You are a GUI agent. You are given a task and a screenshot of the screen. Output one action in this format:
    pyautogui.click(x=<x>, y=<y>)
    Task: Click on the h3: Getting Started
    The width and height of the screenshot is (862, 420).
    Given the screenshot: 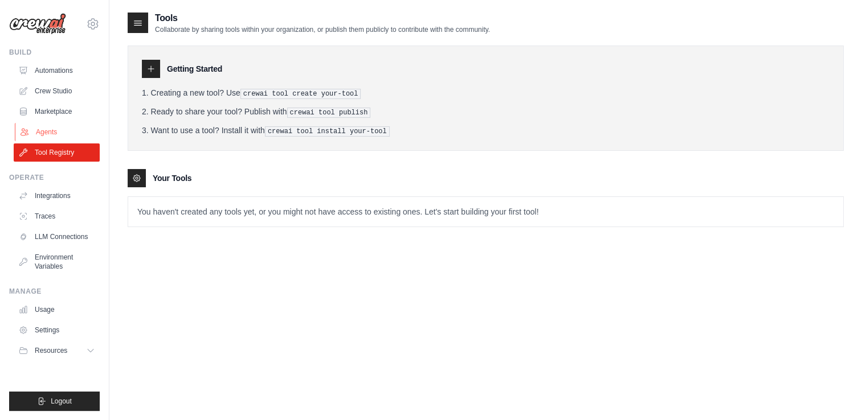 What is the action you would take?
    pyautogui.click(x=194, y=69)
    